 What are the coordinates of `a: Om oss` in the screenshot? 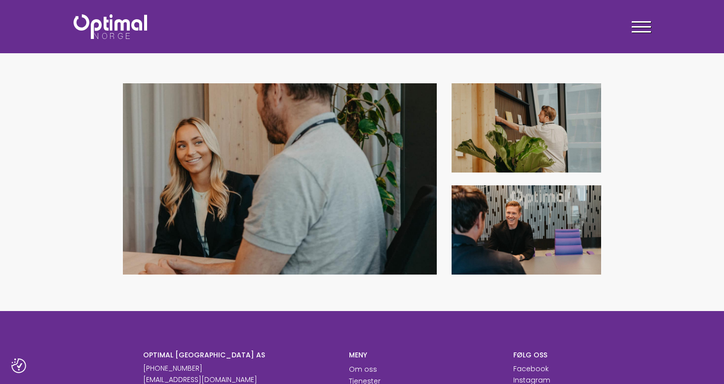 It's located at (363, 369).